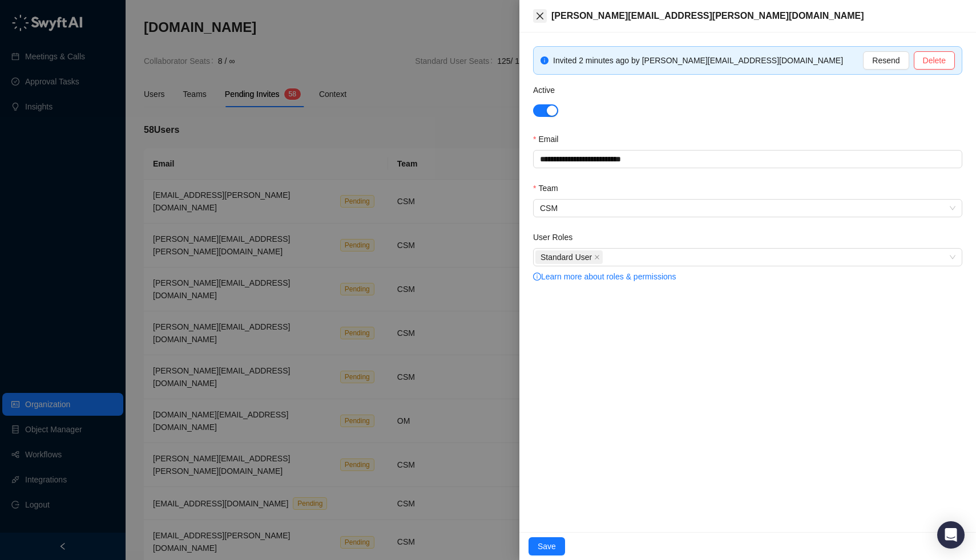 This screenshot has width=976, height=560. I want to click on span: CSM, so click(748, 209).